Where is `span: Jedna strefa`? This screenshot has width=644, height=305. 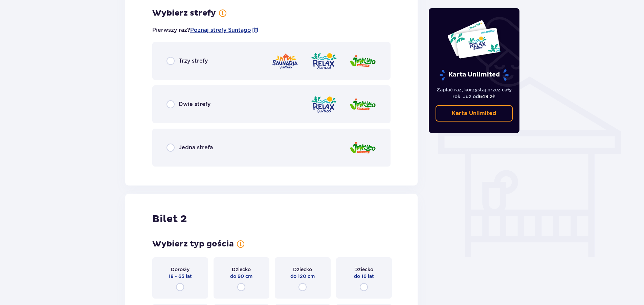 span: Jedna strefa is located at coordinates (196, 148).